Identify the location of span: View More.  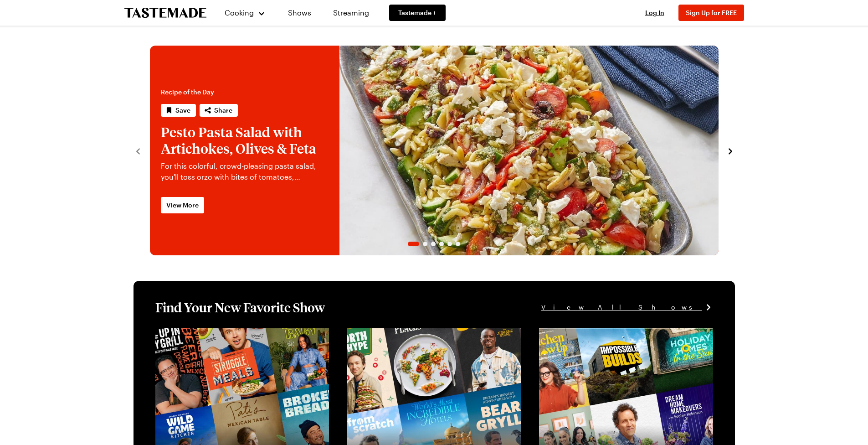
(182, 205).